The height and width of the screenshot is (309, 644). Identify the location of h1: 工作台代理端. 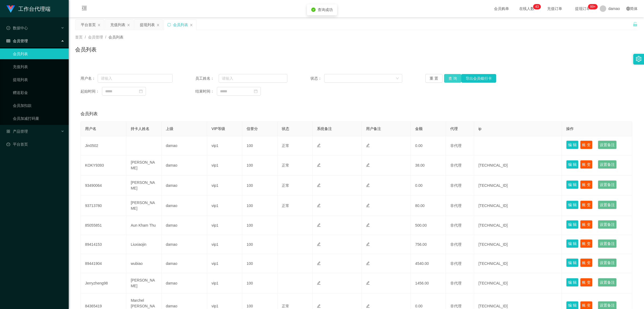
(34, 9).